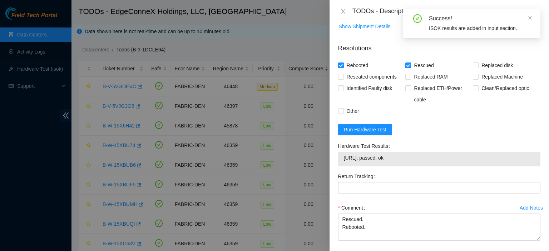 This screenshot has width=549, height=251. Describe the element at coordinates (439, 188) in the screenshot. I see `input: Return Tracking` at that location.